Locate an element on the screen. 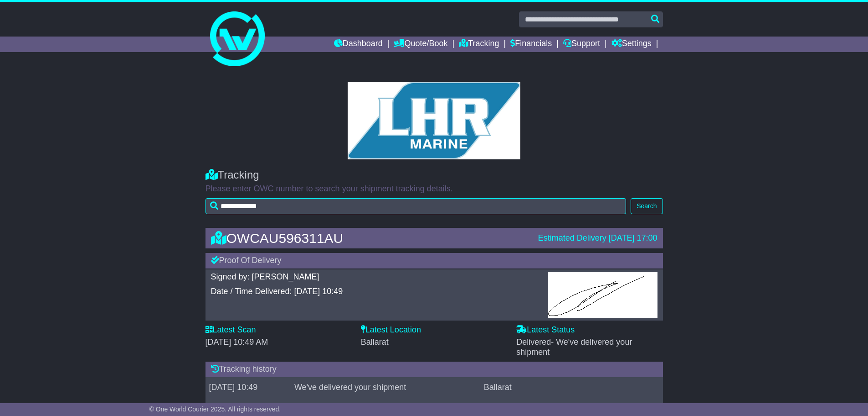 The height and width of the screenshot is (416, 868). p: Please enter OWC number to search your shipment tracking details. is located at coordinates (434, 189).